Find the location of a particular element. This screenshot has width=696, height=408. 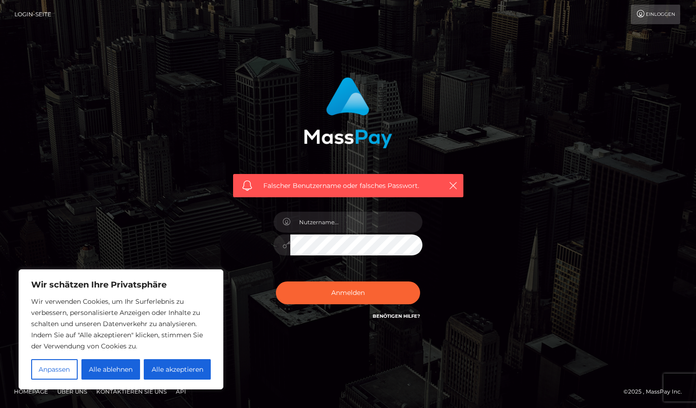

font: Einloggen is located at coordinates (660, 14).